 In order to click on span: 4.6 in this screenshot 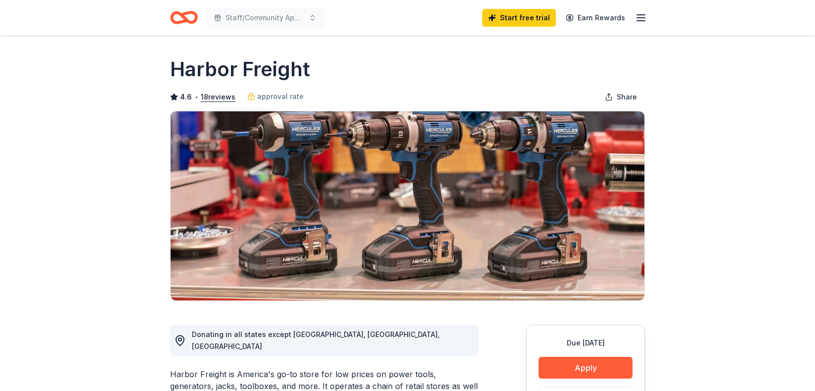, I will do `click(186, 97)`.